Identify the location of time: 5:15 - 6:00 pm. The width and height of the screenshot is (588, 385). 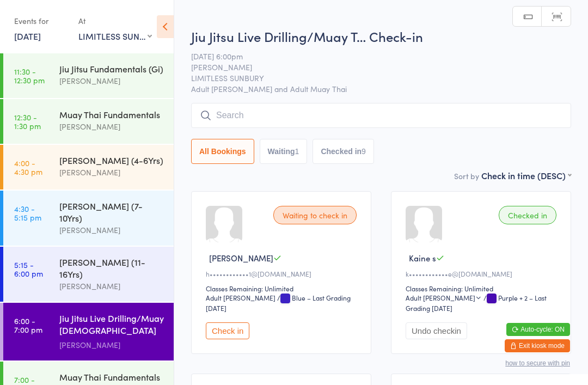
(28, 269).